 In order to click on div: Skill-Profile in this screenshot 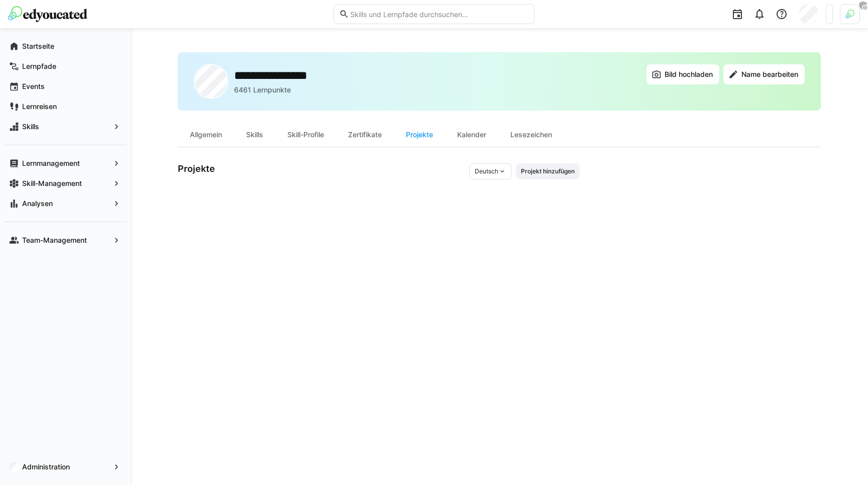, I will do `click(305, 134)`.